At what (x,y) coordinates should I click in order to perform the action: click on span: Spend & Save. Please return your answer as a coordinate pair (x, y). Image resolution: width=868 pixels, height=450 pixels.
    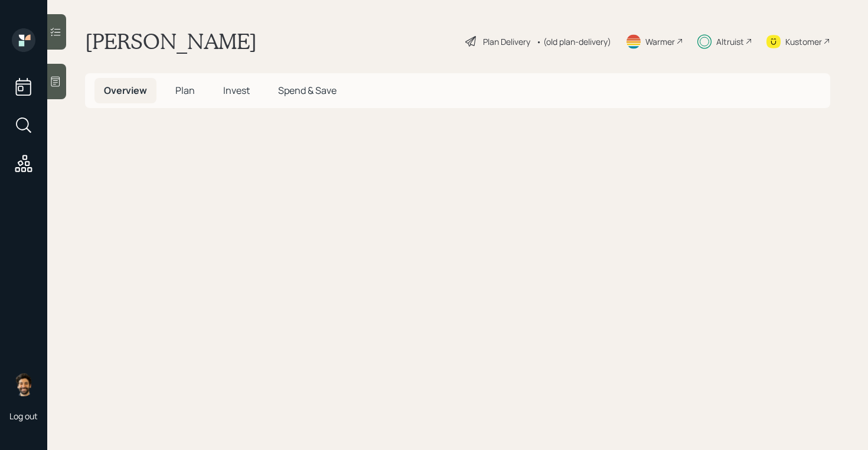
    Looking at the image, I should click on (307, 90).